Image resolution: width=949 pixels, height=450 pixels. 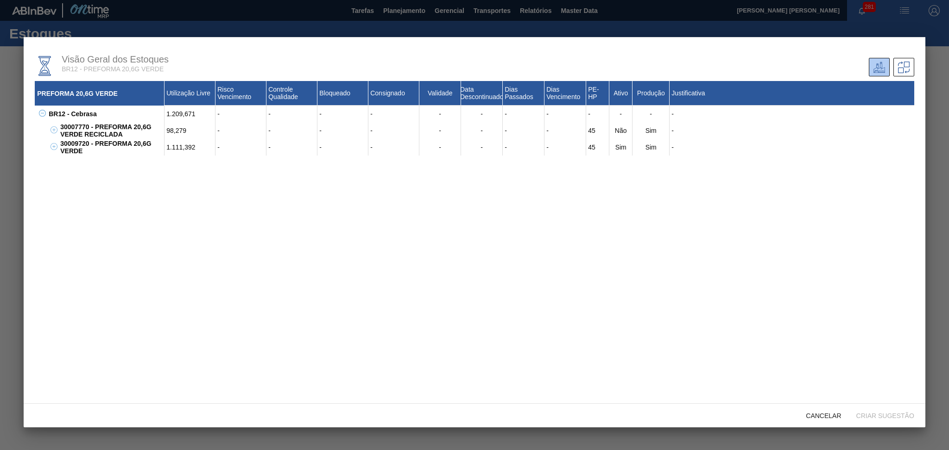 What do you see at coordinates (111, 131) in the screenshot?
I see `div: 30007770 - PREFORMA 20,6G VERDE RECICLADA` at bounding box center [111, 131].